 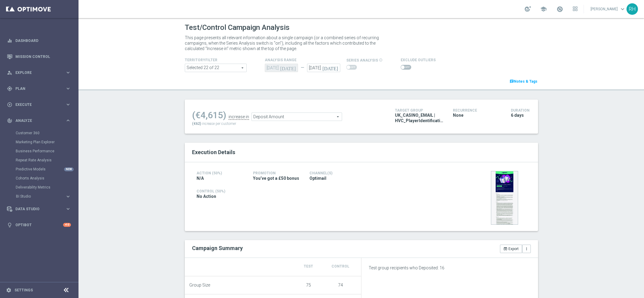 I want to click on div: Predictive Models, so click(x=47, y=169).